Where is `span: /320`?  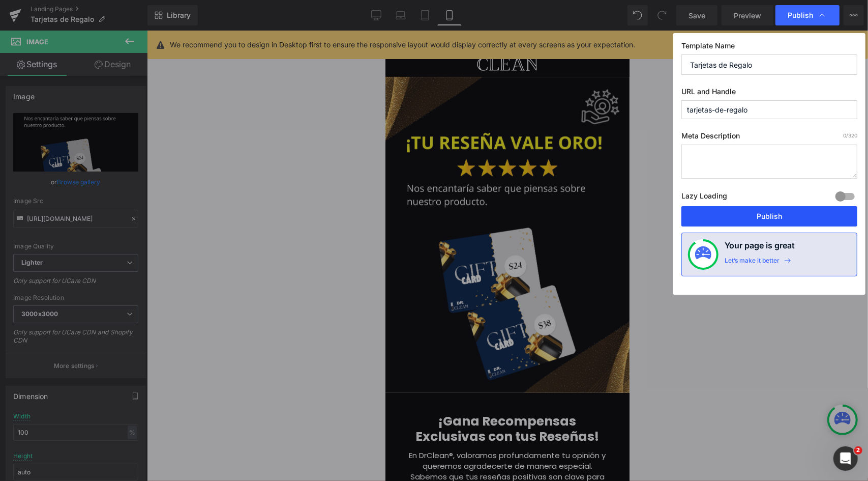
span: /320 is located at coordinates (850, 135).